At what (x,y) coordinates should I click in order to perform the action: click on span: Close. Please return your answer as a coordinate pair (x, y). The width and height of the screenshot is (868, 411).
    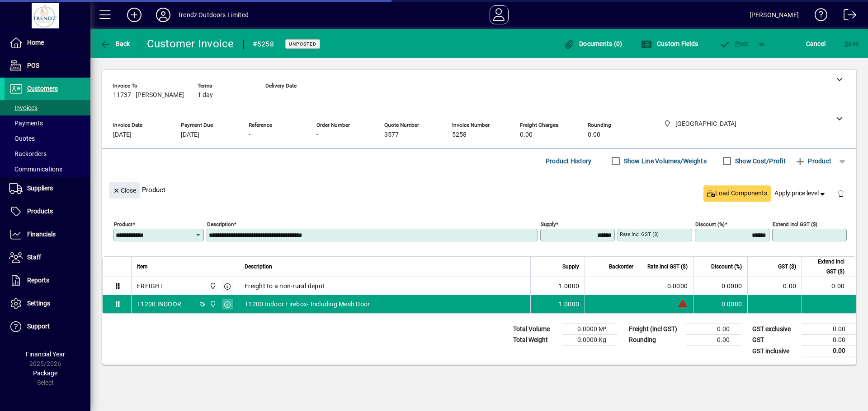
    Looking at the image, I should click on (124, 191).